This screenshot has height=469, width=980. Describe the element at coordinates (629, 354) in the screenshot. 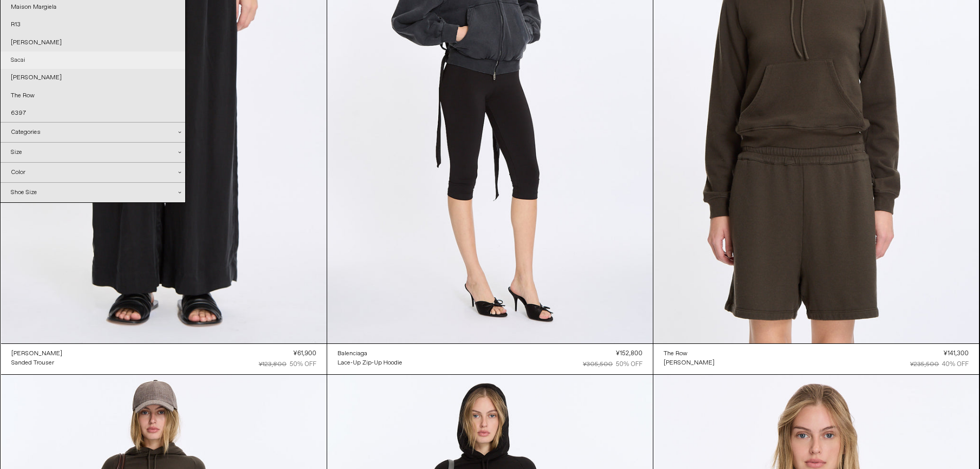

I see `div: ¥152,800` at that location.